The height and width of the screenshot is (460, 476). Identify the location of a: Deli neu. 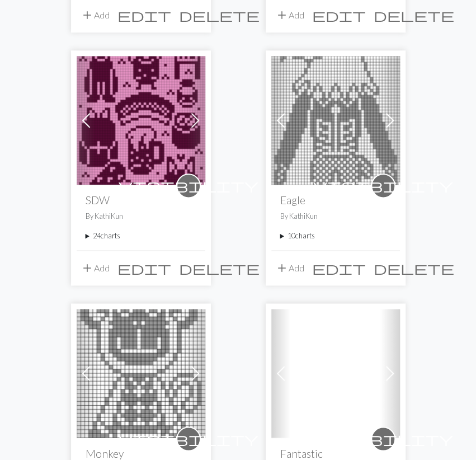
(141, 371).